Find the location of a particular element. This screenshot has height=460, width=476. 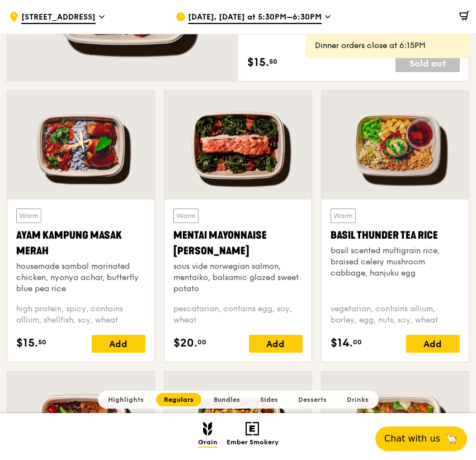

span: $20. is located at coordinates (185, 343).